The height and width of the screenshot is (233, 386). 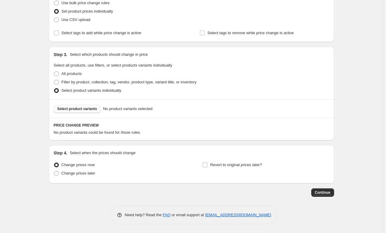 I want to click on p: Select when the prices should change, so click(x=102, y=153).